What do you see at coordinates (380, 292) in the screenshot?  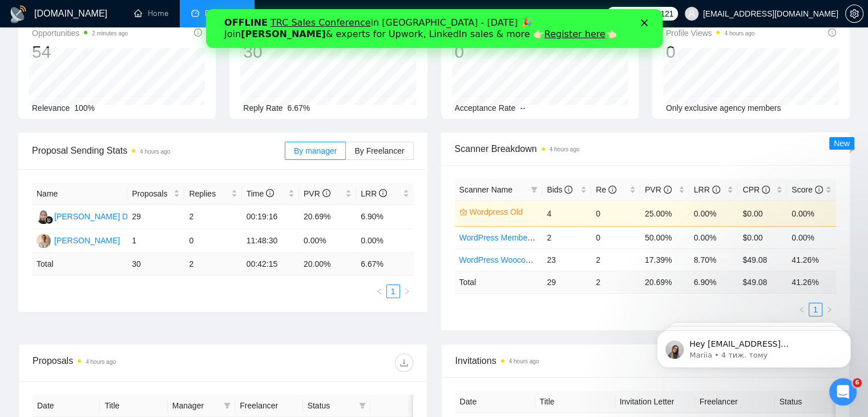 I see `span: left` at bounding box center [380, 292].